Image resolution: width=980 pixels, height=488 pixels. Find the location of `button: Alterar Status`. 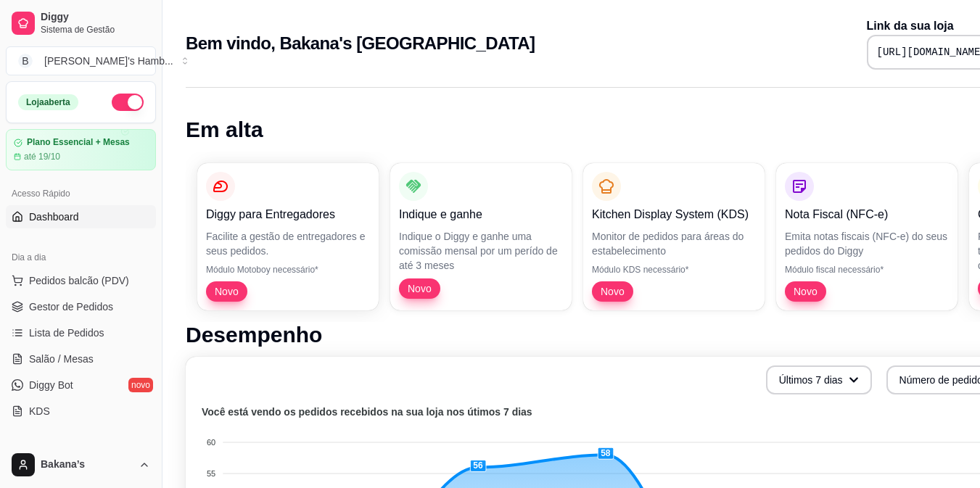

button: Alterar Status is located at coordinates (128, 102).